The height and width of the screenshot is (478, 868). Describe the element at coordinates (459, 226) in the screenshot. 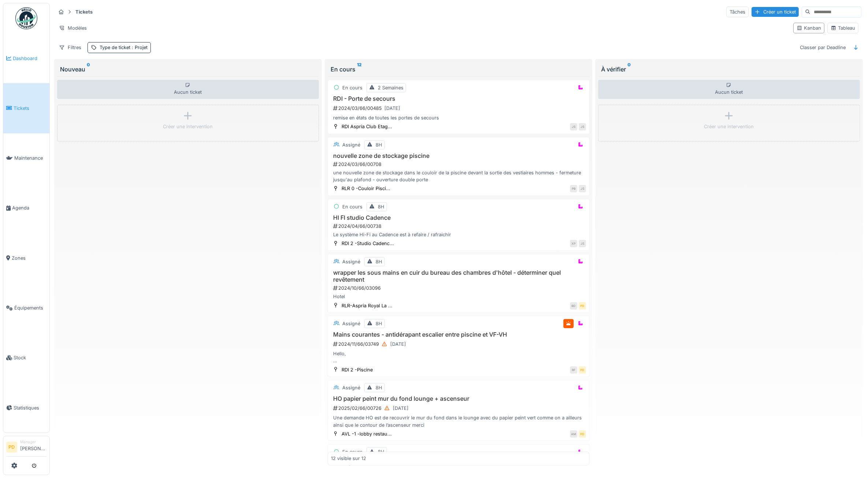

I see `div: 2024/04/66/00738` at that location.